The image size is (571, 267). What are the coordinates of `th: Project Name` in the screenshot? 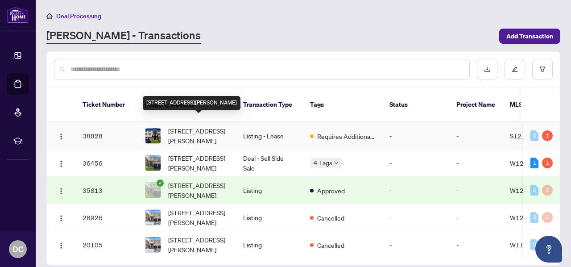 It's located at (476, 105).